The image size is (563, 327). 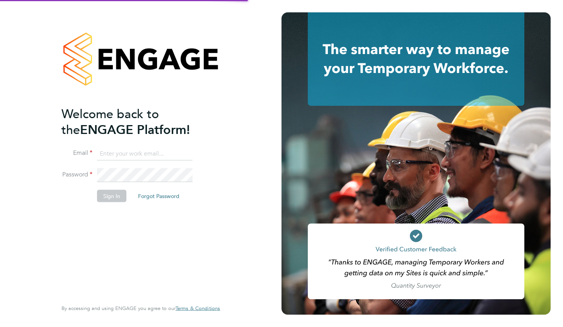 I want to click on h2: ENGAGE Platform!, so click(x=137, y=122).